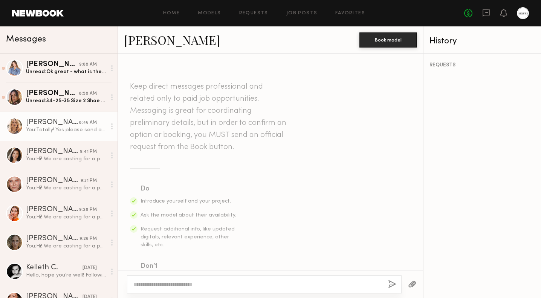 This screenshot has height=298, width=541. Describe the element at coordinates (189, 189) in the screenshot. I see `div: Do` at that location.